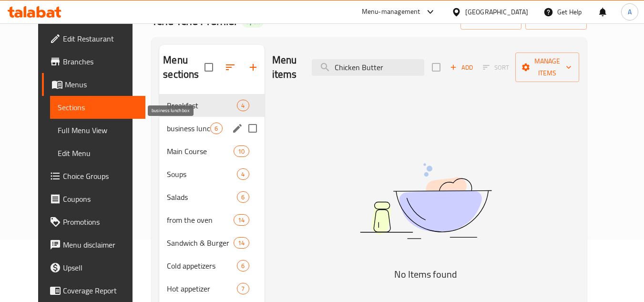 This screenshot has width=644, height=302. What do you see at coordinates (94, 62) in the screenshot?
I see `a: Branches` at bounding box center [94, 62].